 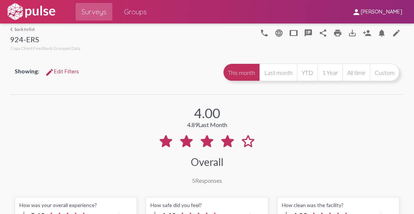 I want to click on button: Bell, so click(x=382, y=33).